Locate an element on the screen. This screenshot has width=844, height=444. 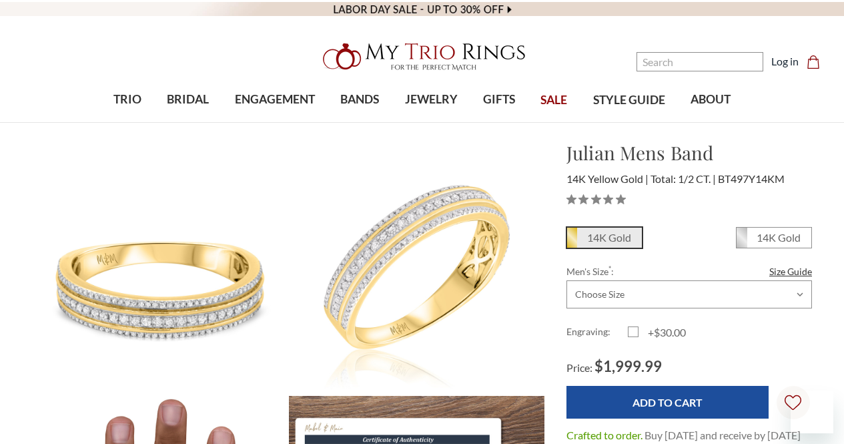
label: +$30.00 is located at coordinates (659, 332).